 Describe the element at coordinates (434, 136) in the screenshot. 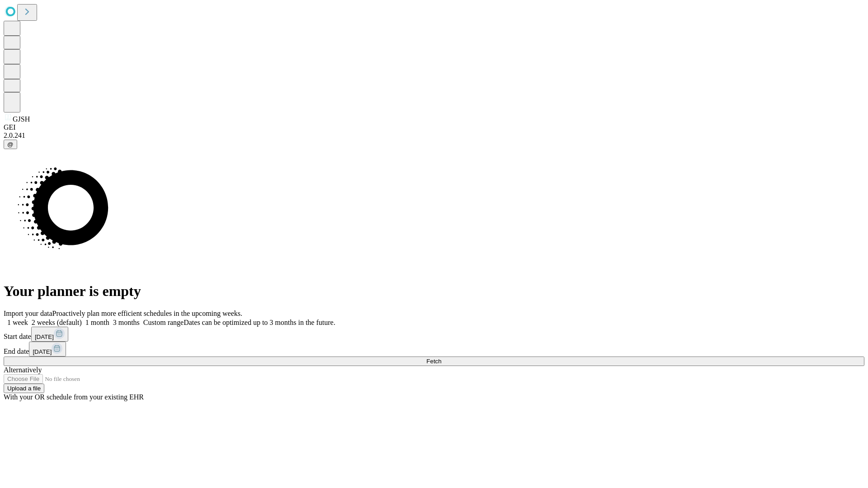

I see `div: 2.0.241` at that location.